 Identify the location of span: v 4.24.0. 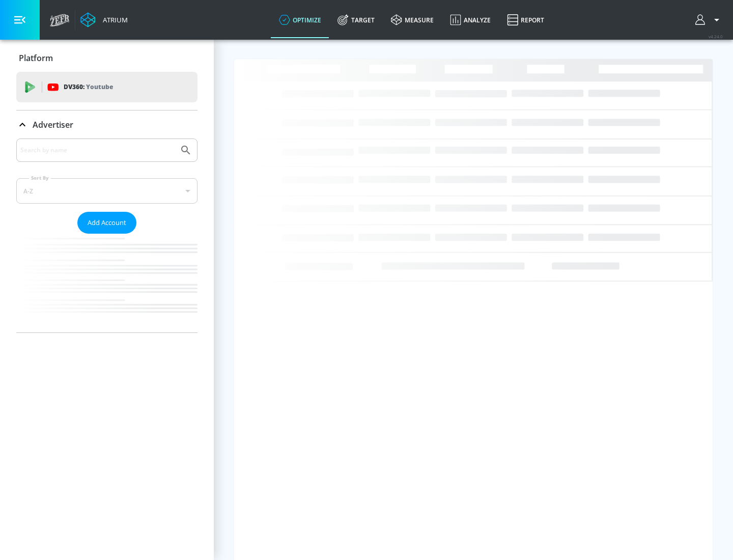
(716, 36).